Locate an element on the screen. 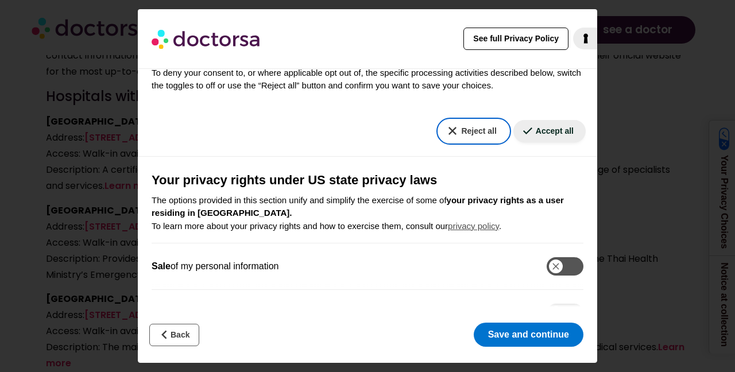 The height and width of the screenshot is (372, 735). p: The options provided in this section unify and simplify the exercise of some of To learn more abo... is located at coordinates (367, 213).